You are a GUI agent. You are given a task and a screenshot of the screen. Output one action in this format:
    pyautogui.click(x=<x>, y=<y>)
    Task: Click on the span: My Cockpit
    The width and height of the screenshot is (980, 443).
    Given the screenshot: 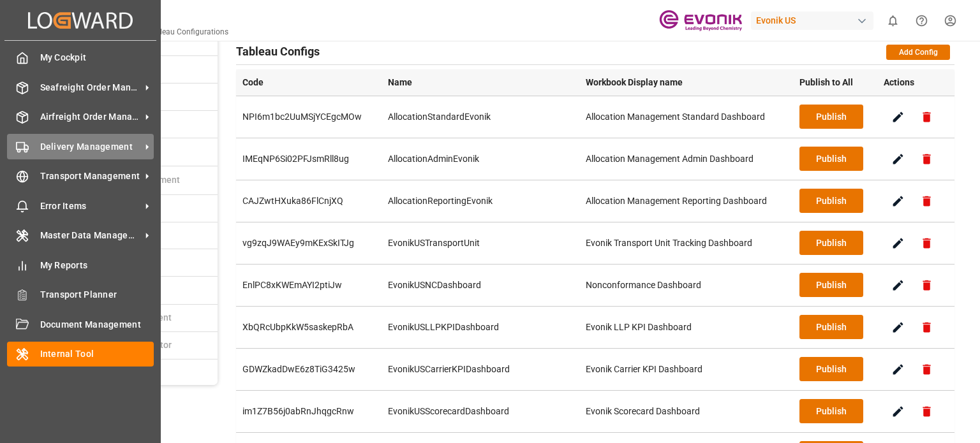 What is the action you would take?
    pyautogui.click(x=97, y=57)
    